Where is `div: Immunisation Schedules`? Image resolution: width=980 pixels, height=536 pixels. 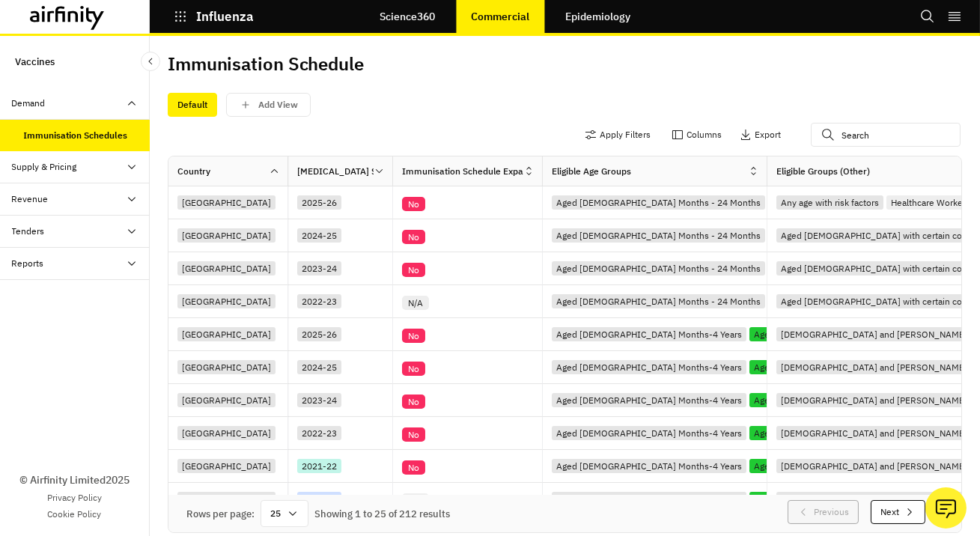 div: Immunisation Schedules is located at coordinates (76, 135).